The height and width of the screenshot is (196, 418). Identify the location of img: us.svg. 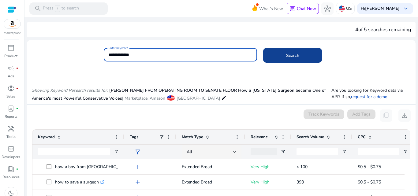
(342, 9).